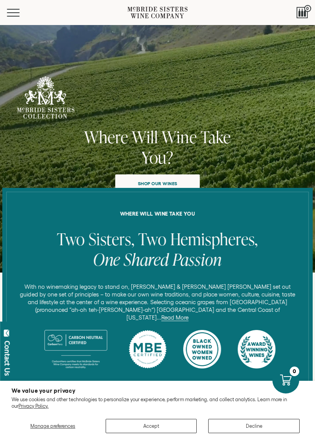 Image resolution: width=315 pixels, height=437 pixels. I want to click on h2: We value your privacy, so click(158, 390).